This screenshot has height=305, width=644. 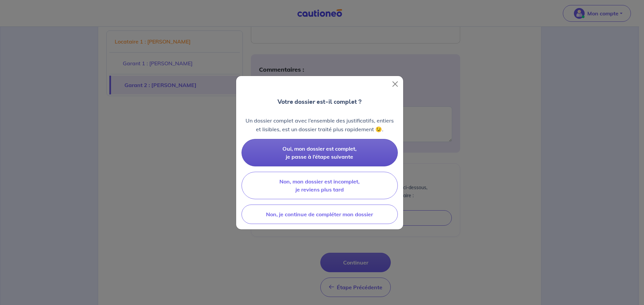 What do you see at coordinates (319, 214) in the screenshot?
I see `span: Non, je continue de compléter mon dossier` at bounding box center [319, 214].